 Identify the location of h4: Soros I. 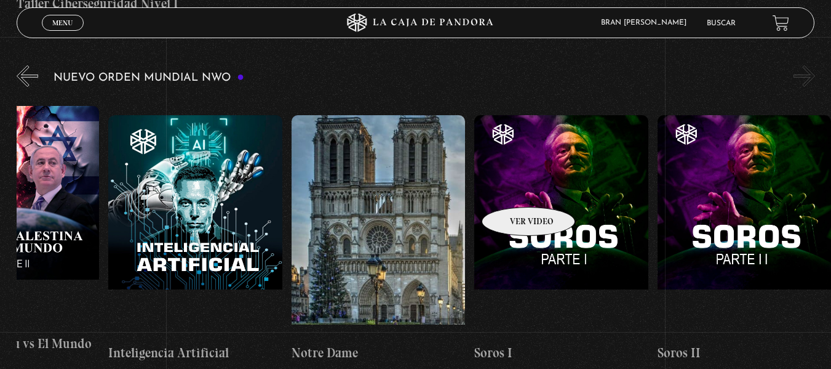
(561, 353).